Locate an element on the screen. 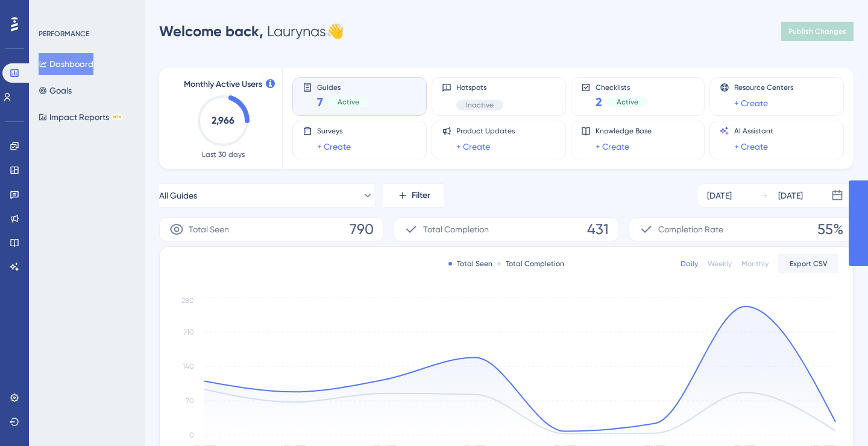 Image resolution: width=868 pixels, height=446 pixels. span: 790 is located at coordinates (362, 229).